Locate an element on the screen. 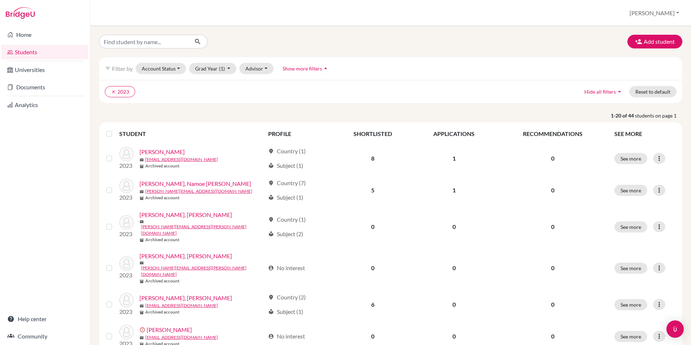  img: Achia, Namoe Marcella Belinda is located at coordinates (127, 186).